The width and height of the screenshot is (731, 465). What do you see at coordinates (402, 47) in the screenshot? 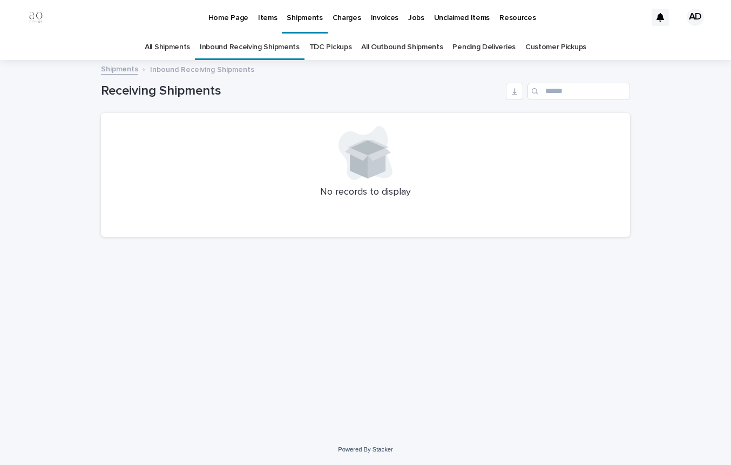
I see `a: All Outbound Shipments` at bounding box center [402, 47].